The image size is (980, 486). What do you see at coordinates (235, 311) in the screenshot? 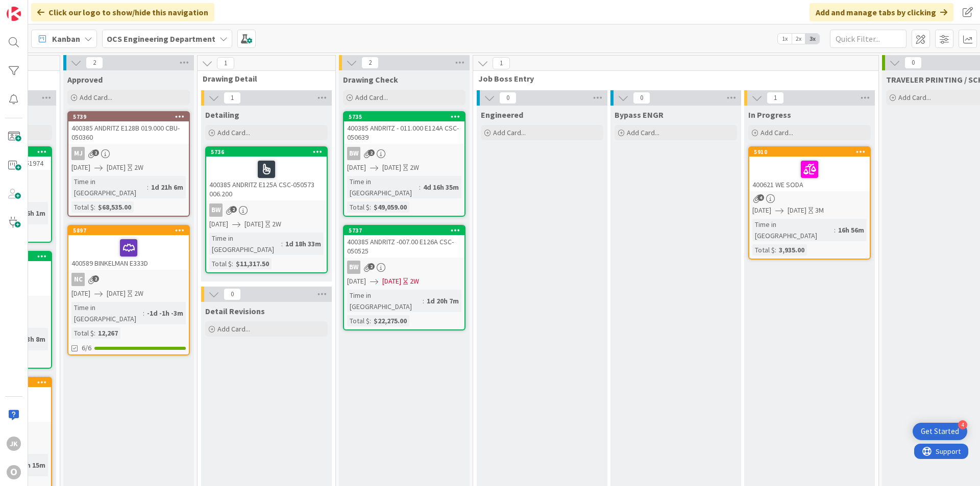
I see `span: Detail Revisions` at bounding box center [235, 311].